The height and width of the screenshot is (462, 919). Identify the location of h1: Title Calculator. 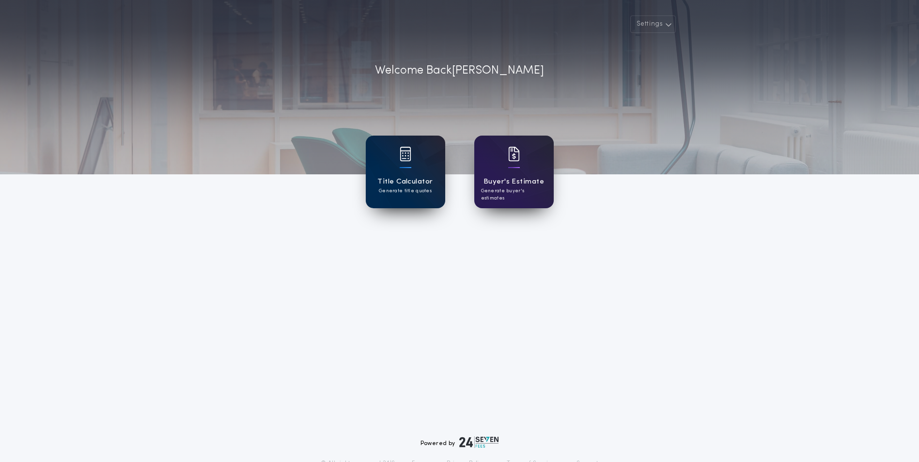
(405, 182).